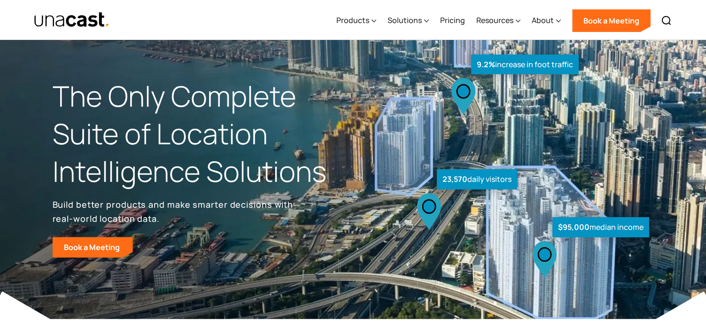 This screenshot has width=706, height=329. What do you see at coordinates (601, 227) in the screenshot?
I see `div: median income` at bounding box center [601, 227].